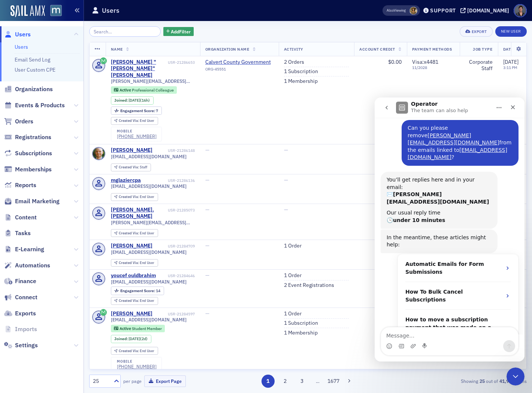 Image resolution: width=532 pixels, height=393 pixels. Describe the element at coordinates (122, 100) in the screenshot. I see `span: Joined :` at that location.